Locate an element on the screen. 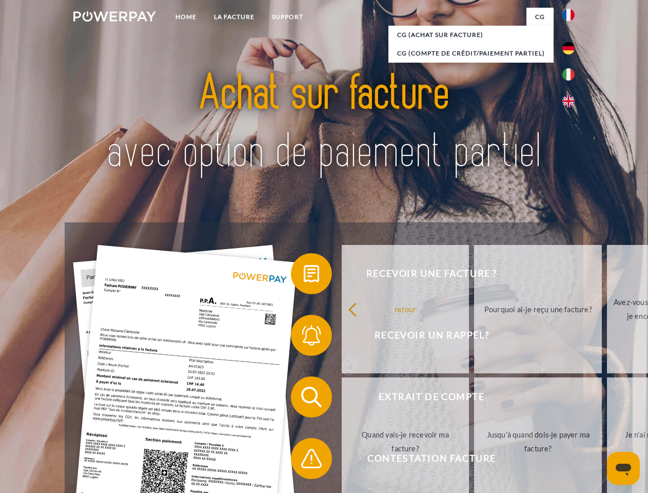 The image size is (648, 493). div: Pourquoi ai-je reçu une facture? is located at coordinates (538, 308).